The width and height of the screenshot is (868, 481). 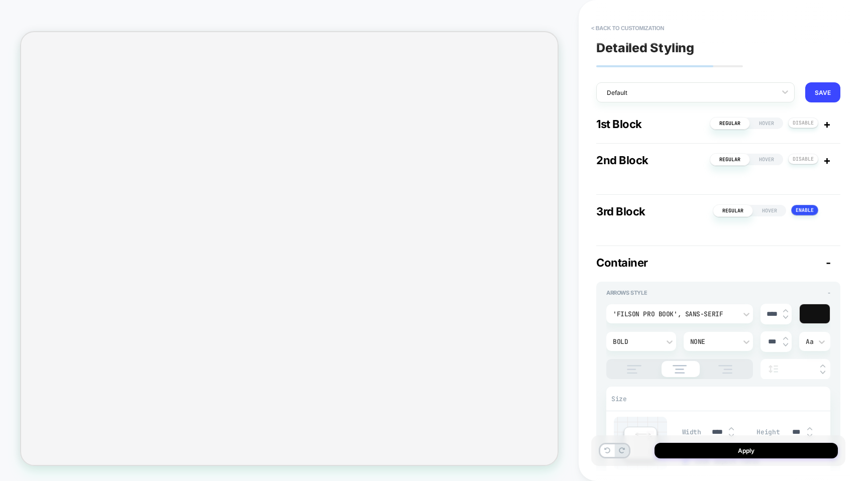 I want to click on button: < Back to customization, so click(x=627, y=28).